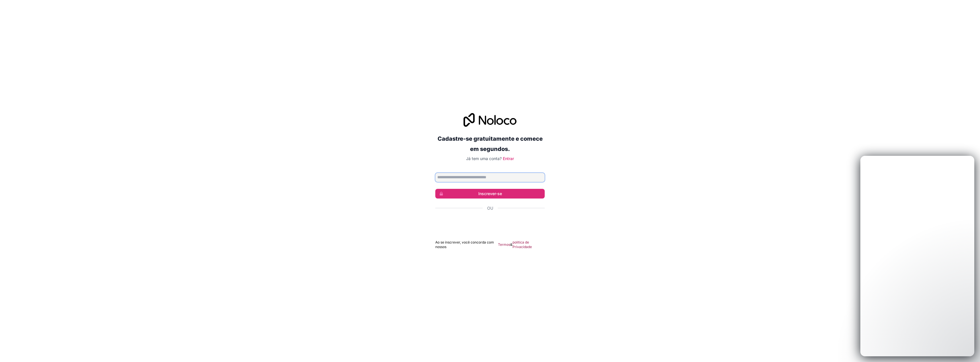 The height and width of the screenshot is (362, 980). Describe the element at coordinates (529, 245) in the screenshot. I see `a: política de Privacidade` at that location.